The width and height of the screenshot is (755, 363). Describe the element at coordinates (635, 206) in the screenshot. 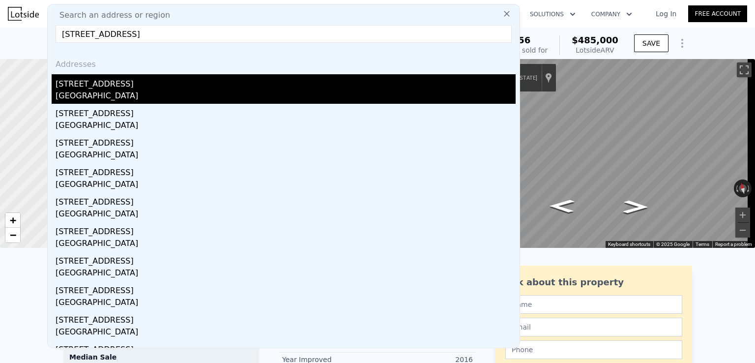

I see `path: Go East, Shorewood Ln` at that location.